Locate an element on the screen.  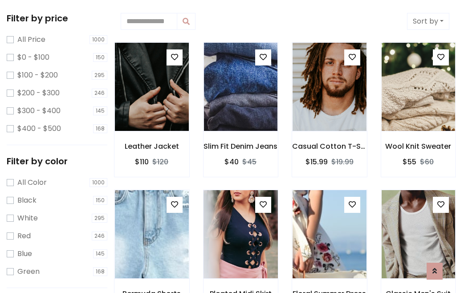
label: Black is located at coordinates (27, 201).